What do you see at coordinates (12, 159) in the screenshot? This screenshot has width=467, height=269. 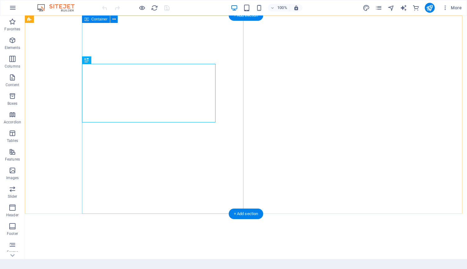 I see `p: Features` at bounding box center [12, 159].